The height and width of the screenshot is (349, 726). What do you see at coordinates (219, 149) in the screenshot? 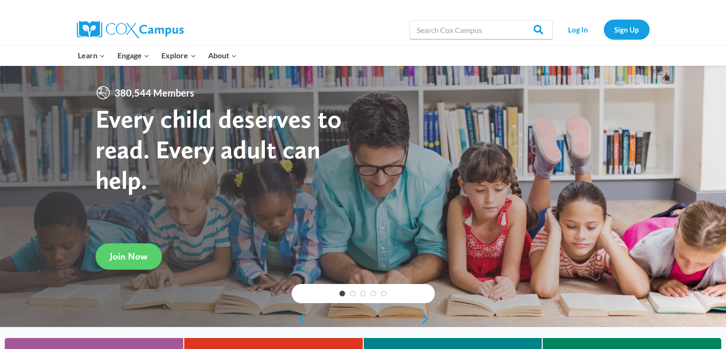
I see `strong: Every child deserves to read. Every adult can help.` at bounding box center [219, 149].